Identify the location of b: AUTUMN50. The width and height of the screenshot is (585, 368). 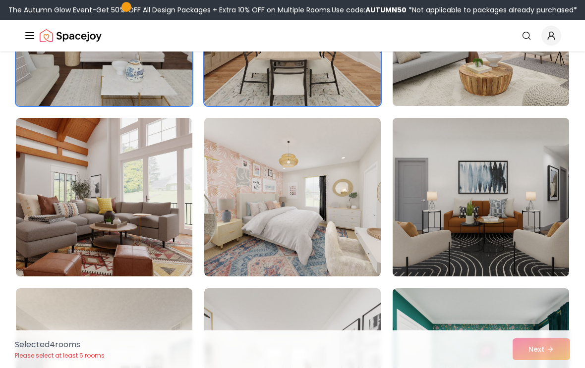
(386, 10).